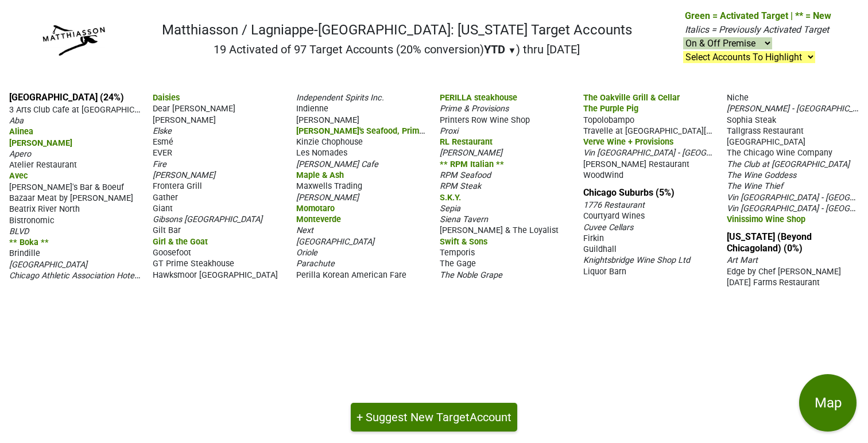 This screenshot has height=443, width=868. Describe the element at coordinates (21, 131) in the screenshot. I see `span: Alinea` at that location.